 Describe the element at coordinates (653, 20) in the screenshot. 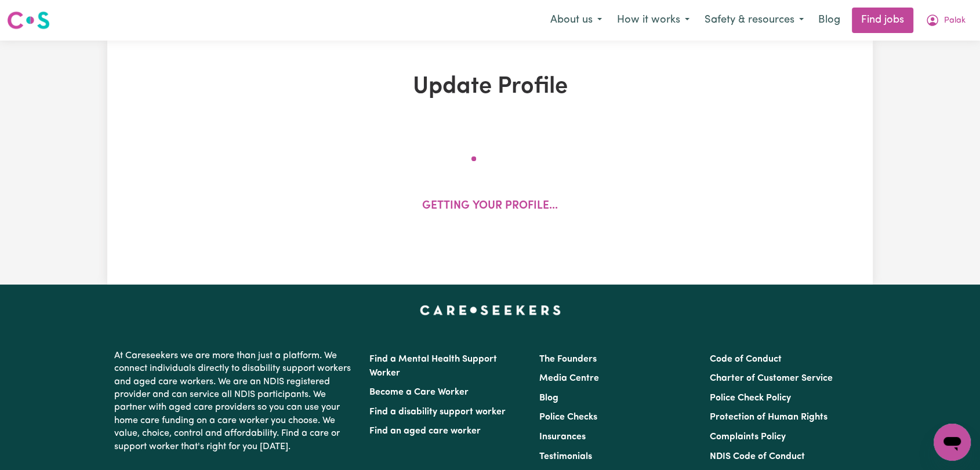

I see `button: How it works` at that location.